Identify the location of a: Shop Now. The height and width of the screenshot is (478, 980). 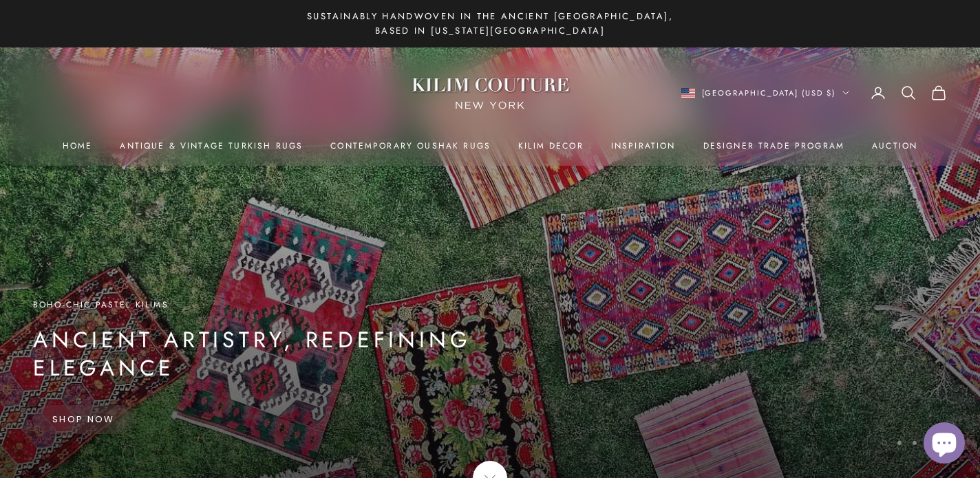
(83, 420).